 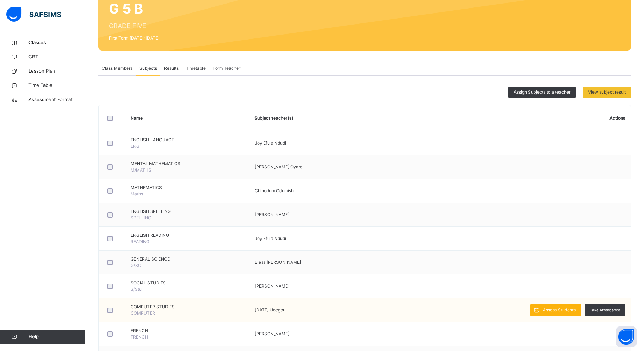 I want to click on span: CBT, so click(x=57, y=57).